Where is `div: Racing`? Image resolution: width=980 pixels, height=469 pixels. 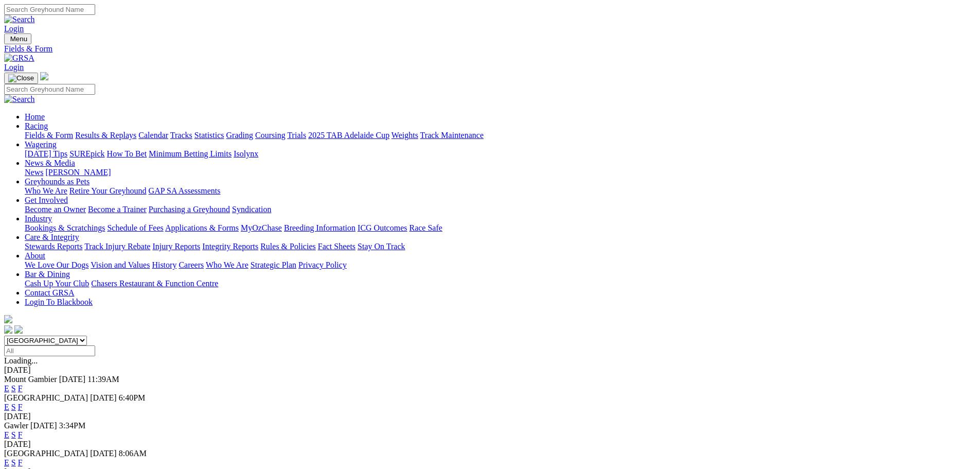
div: Racing is located at coordinates (500, 136).